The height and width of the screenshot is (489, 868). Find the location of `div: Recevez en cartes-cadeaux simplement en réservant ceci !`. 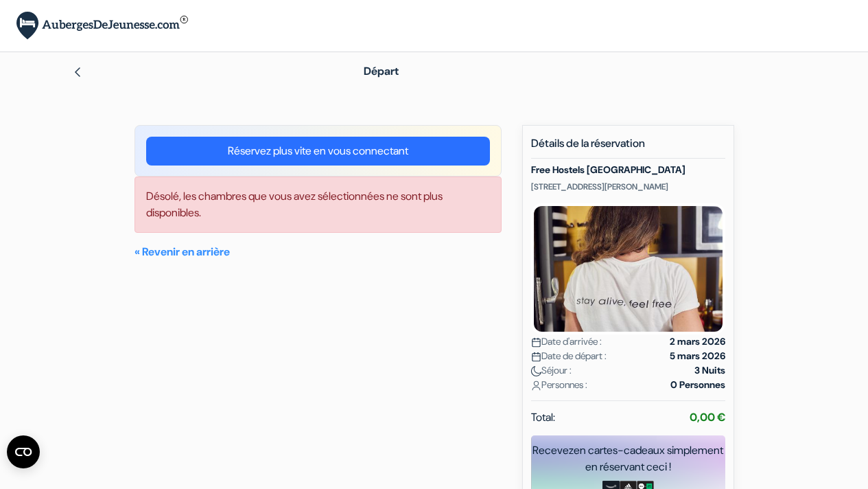

div: Recevez en cartes-cadeaux simplement en réservant ceci ! is located at coordinates (628, 459).